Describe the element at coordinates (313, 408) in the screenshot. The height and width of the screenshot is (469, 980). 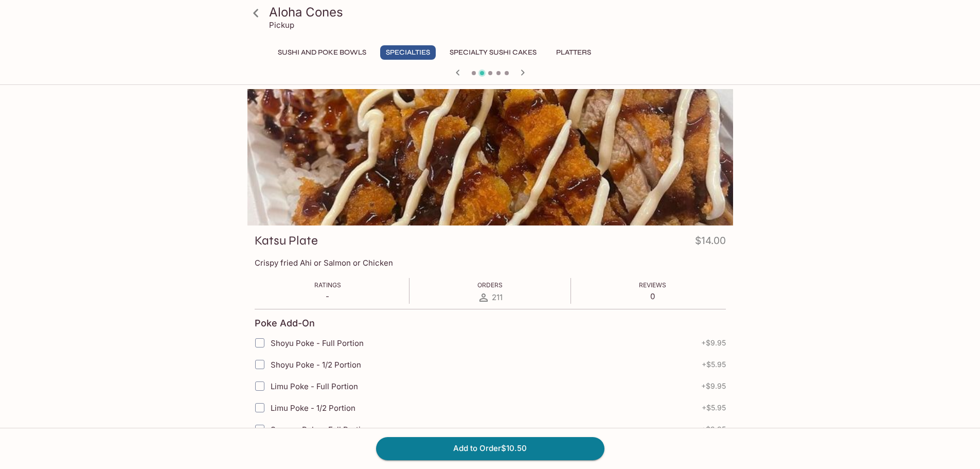
I see `span: Limu Poke - 1/2 Portion` at that location.